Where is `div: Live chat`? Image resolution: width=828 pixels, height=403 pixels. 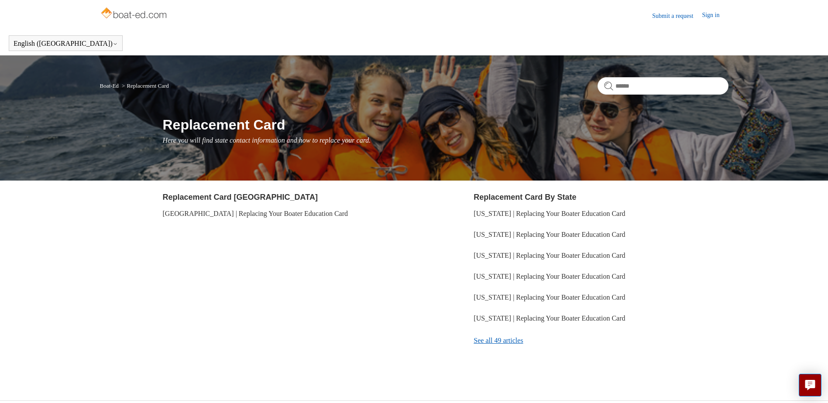 div: Live chat is located at coordinates (810, 385).